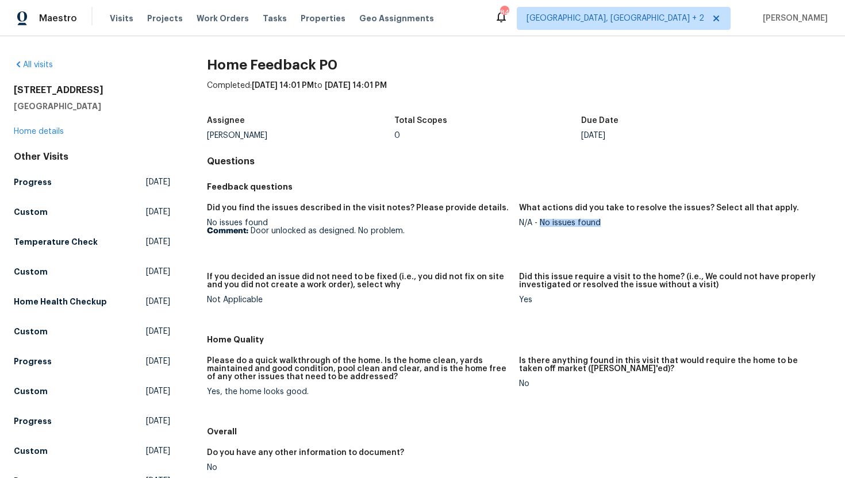 The image size is (845, 478). What do you see at coordinates (488, 136) in the screenshot?
I see `div: 0` at bounding box center [488, 136].